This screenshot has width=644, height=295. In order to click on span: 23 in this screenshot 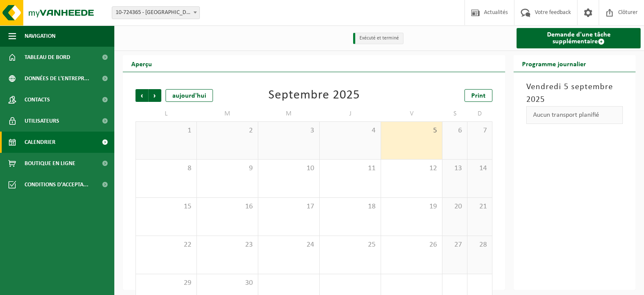, I will do `click(228, 245)`.